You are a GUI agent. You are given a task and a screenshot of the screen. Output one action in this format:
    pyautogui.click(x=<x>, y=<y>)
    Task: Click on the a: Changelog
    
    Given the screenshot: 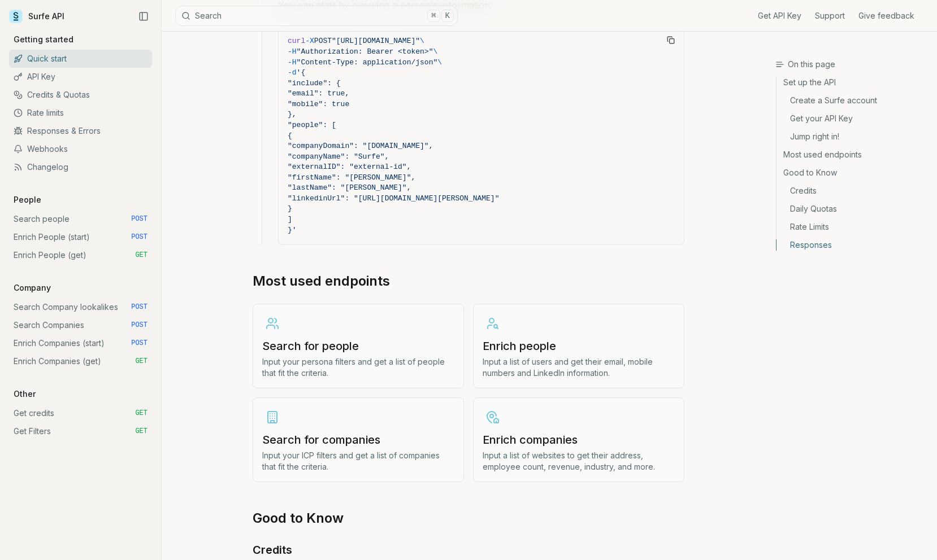 What is the action you would take?
    pyautogui.click(x=80, y=167)
    